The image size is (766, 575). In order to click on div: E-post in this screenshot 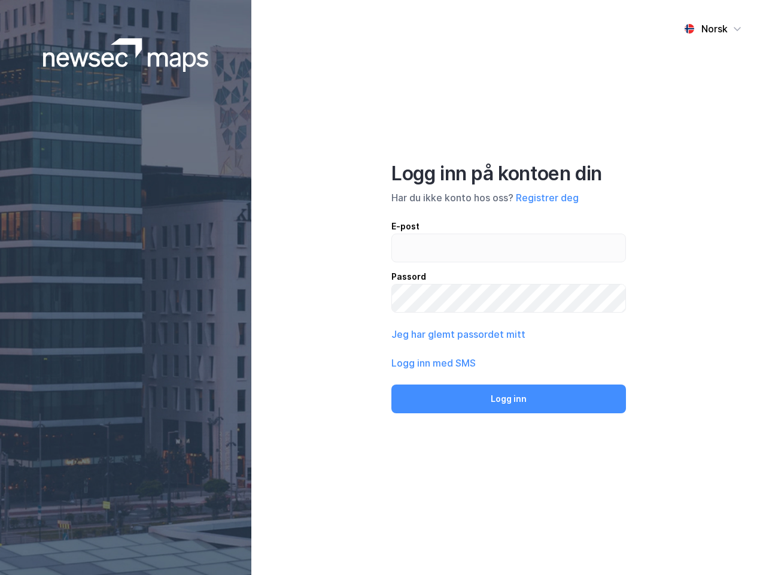, I will do `click(509, 226)`.